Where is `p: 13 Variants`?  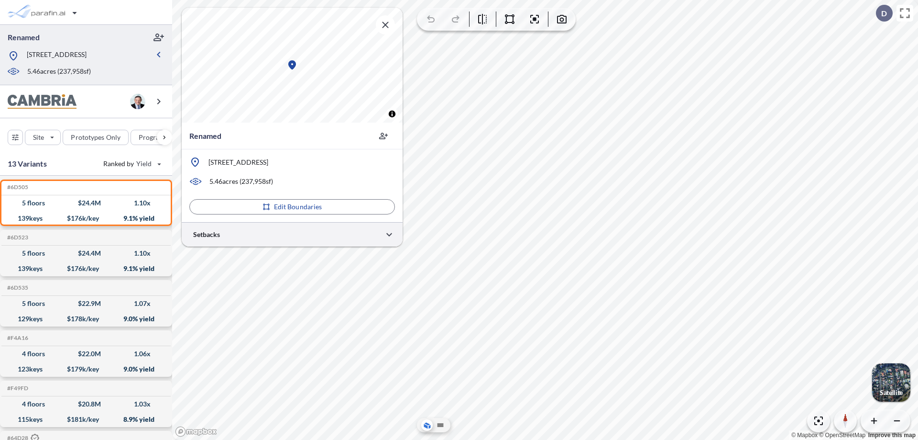
p: 13 Variants is located at coordinates (27, 164).